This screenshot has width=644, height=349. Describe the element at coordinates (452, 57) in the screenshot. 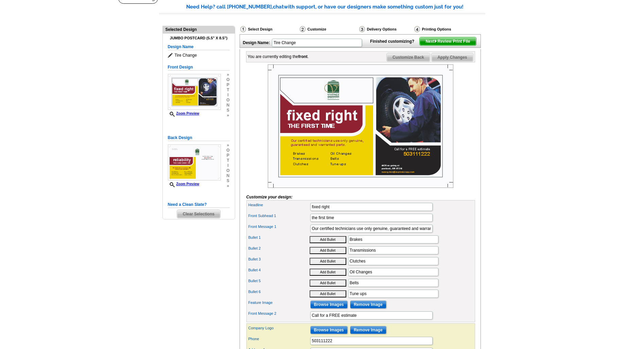

I see `span: Apply Changes` at that location.